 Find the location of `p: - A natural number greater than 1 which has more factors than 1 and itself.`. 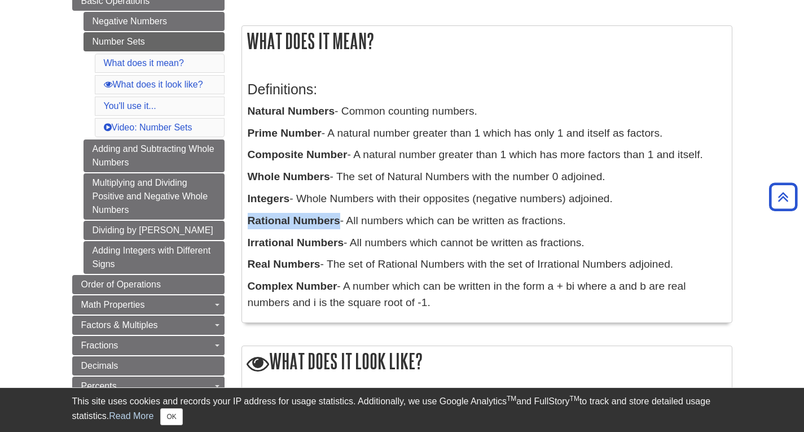

p: - A natural number greater than 1 which has more factors than 1 and itself. is located at coordinates (487, 155).